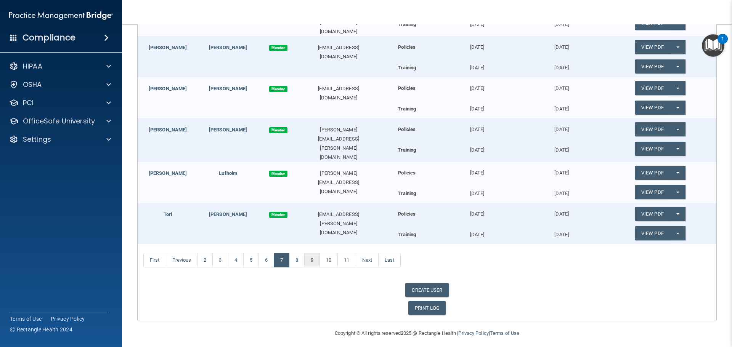 The image size is (732, 347). What do you see at coordinates (251, 260) in the screenshot?
I see `a: 5` at bounding box center [251, 260].